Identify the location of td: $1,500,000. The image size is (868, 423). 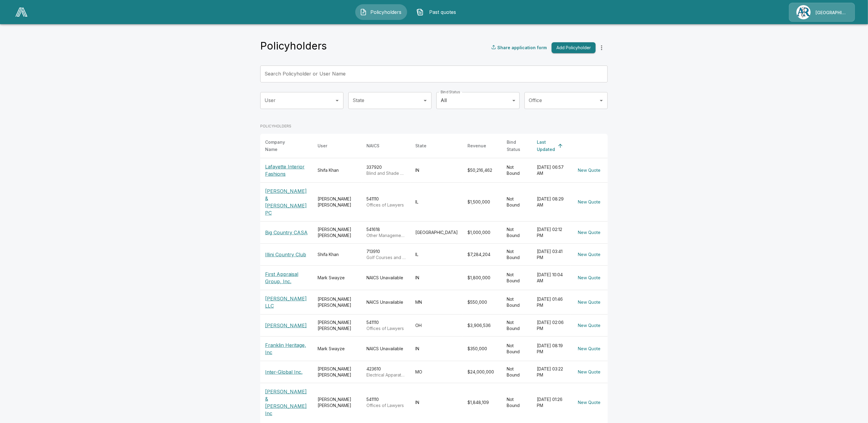
(483, 202).